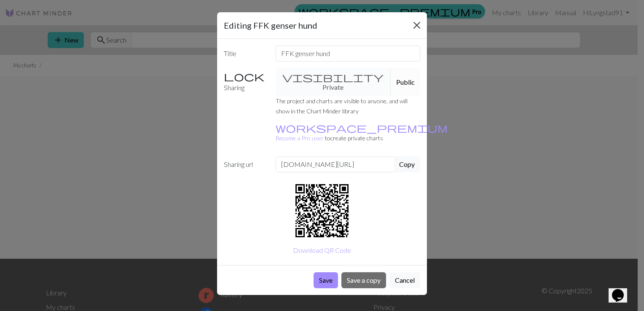 The width and height of the screenshot is (644, 311). Describe the element at coordinates (271, 25) in the screenshot. I see `h5: Editing FFK genser hund` at that location.